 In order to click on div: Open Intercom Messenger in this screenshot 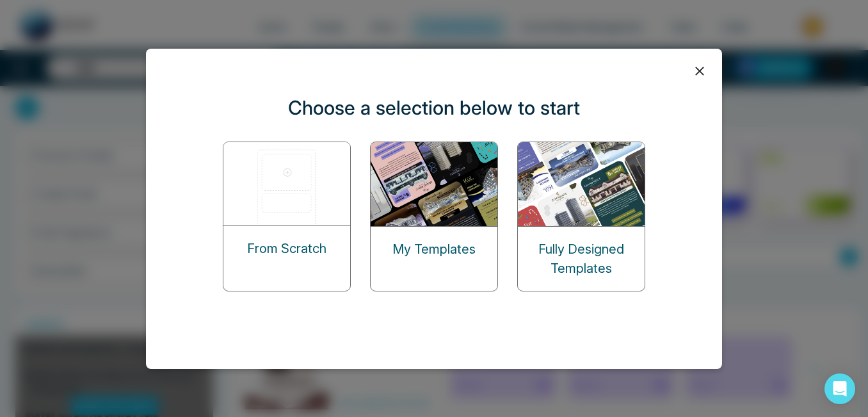, I will do `click(840, 389)`.